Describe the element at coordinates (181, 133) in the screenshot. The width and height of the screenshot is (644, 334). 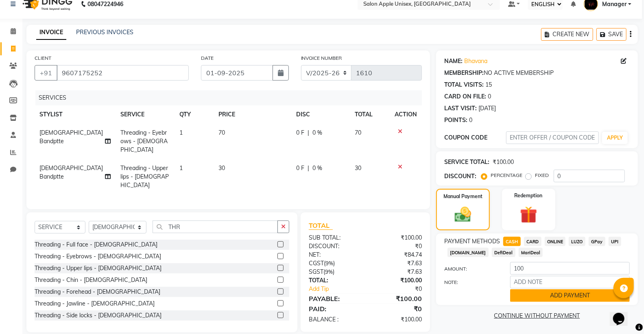
I see `span: 1` at that location.